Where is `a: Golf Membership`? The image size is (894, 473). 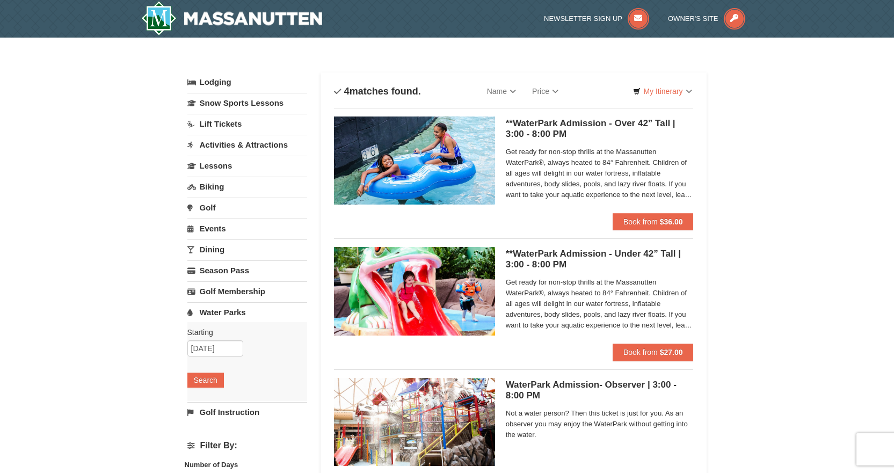
a: Golf Membership is located at coordinates (247, 291).